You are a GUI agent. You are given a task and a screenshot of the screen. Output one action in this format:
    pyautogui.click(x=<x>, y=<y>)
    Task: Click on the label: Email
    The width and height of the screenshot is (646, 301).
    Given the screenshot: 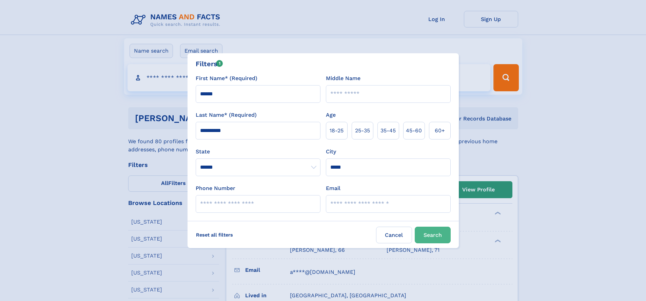 What is the action you would take?
    pyautogui.click(x=333, y=188)
    